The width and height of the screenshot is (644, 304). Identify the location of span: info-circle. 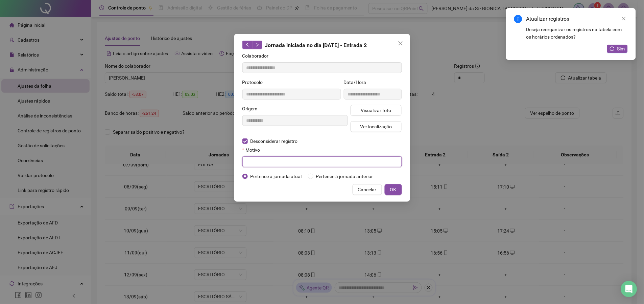
(518, 19).